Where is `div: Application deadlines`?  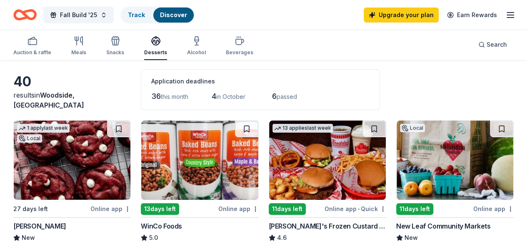 div: Application deadlines is located at coordinates (260, 81).